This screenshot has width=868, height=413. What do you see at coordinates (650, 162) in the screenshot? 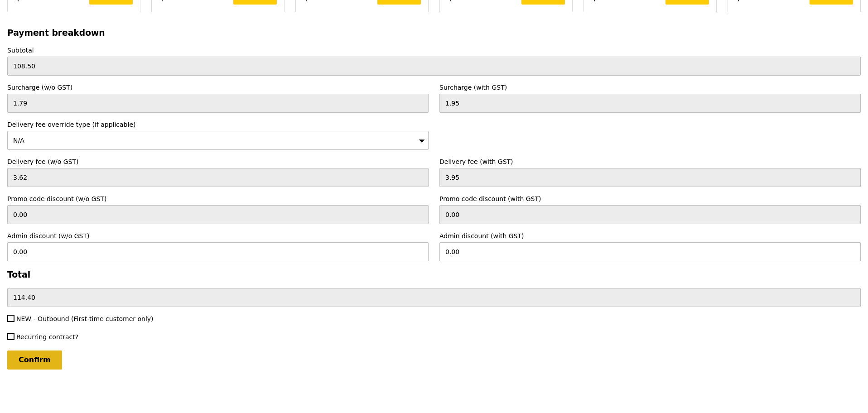
I see `label: Delivery fee (with GST)` at bounding box center [650, 162].